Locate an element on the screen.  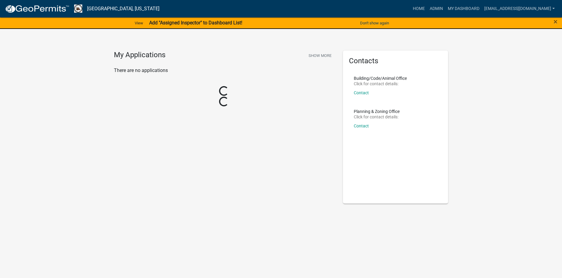
button: Don't show again is located at coordinates (374, 23).